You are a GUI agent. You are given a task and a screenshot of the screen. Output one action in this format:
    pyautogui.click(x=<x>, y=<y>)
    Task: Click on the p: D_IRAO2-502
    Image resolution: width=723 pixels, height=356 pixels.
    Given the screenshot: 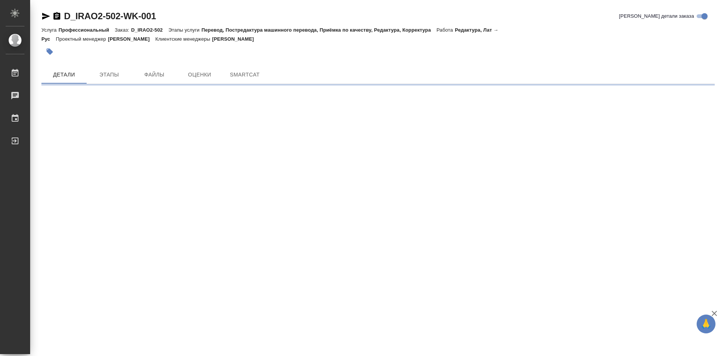 What is the action you would take?
    pyautogui.click(x=149, y=30)
    